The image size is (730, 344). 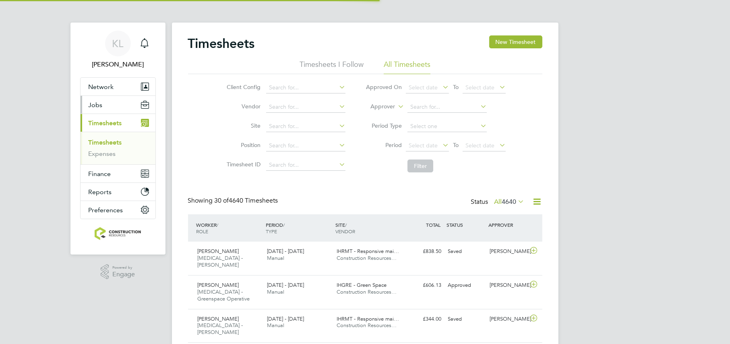 I want to click on span: Engage, so click(x=124, y=274).